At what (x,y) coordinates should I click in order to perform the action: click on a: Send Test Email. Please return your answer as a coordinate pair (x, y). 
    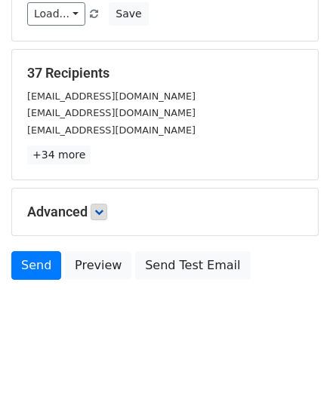
    Looking at the image, I should click on (193, 266).